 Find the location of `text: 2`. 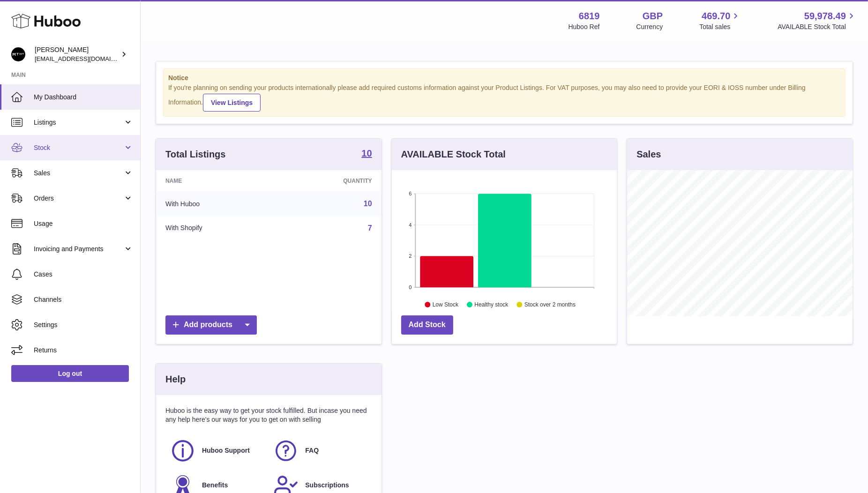

text: 2 is located at coordinates (410, 256).